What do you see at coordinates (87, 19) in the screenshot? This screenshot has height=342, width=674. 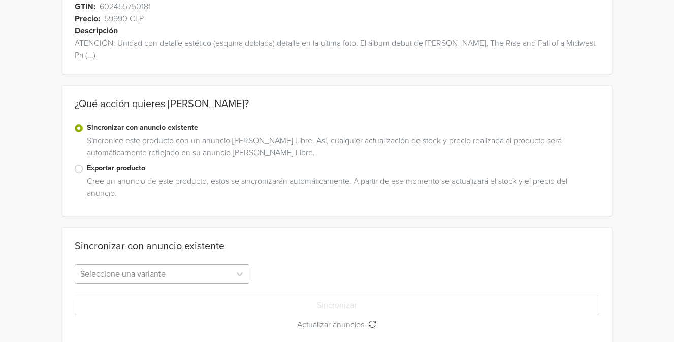 I see `span: Precio:` at bounding box center [87, 19].